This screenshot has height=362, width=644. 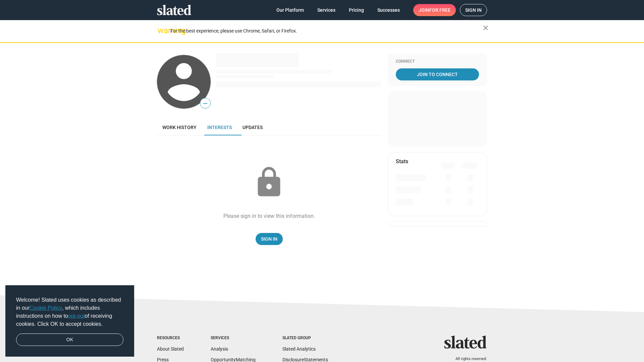 I want to click on a: Services, so click(x=326, y=10).